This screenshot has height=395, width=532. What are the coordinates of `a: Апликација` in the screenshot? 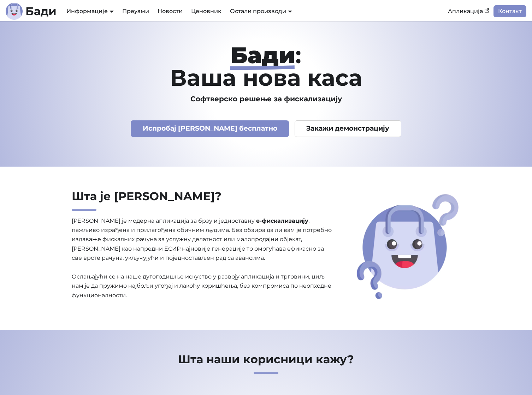 It's located at (469, 12).